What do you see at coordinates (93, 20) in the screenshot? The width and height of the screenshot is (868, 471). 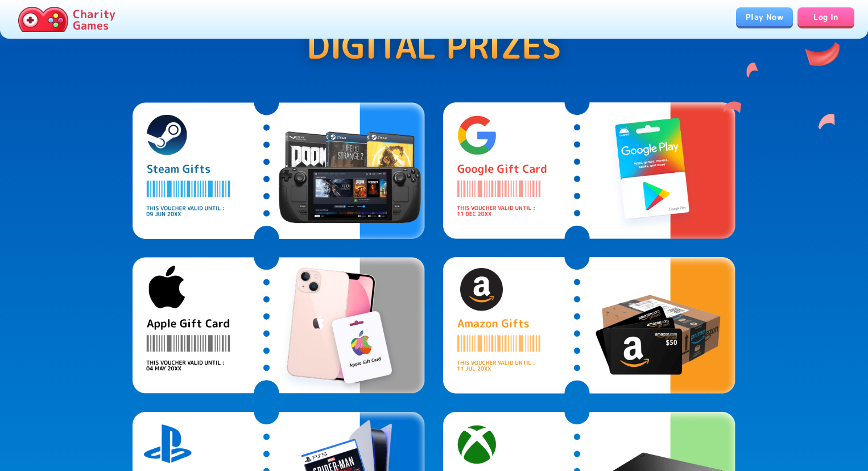 I see `p: Charity Games` at bounding box center [93, 20].